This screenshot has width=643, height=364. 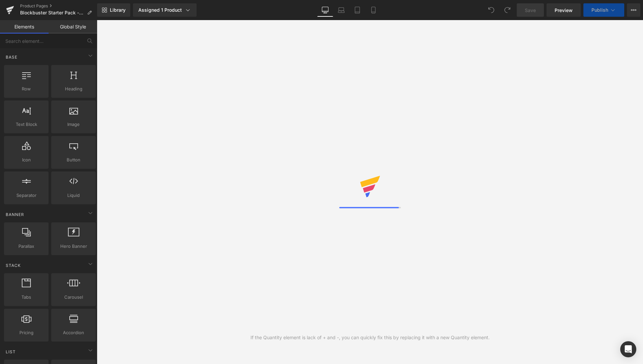 I want to click on span: Stack, so click(x=13, y=265).